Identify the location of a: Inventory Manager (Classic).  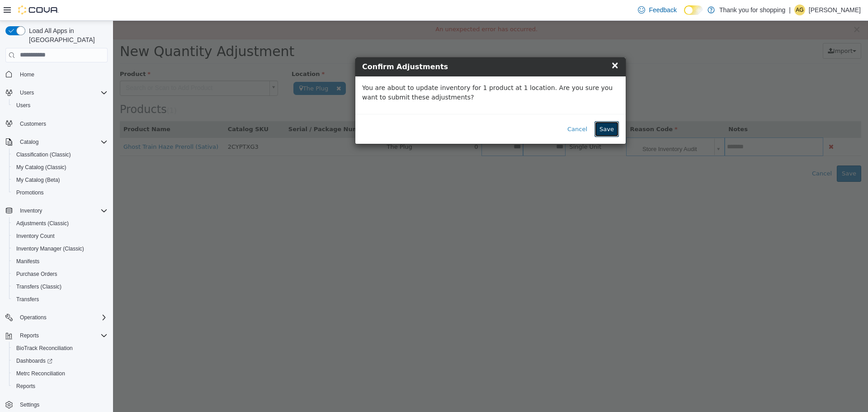
(50, 249).